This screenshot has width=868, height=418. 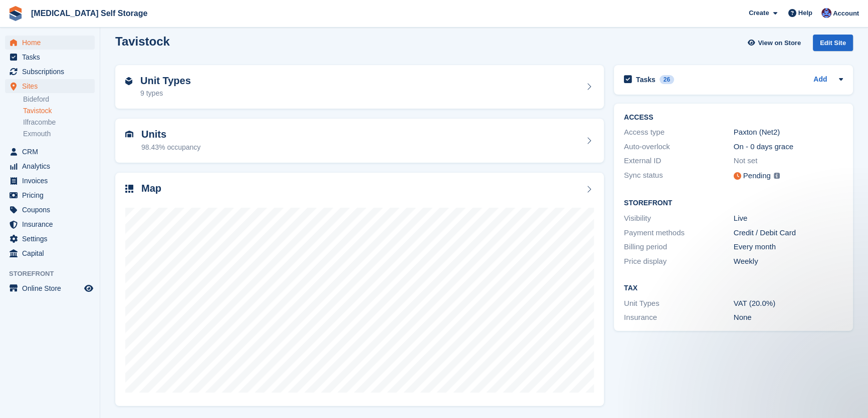 What do you see at coordinates (846, 13) in the screenshot?
I see `span: Account` at bounding box center [846, 13].